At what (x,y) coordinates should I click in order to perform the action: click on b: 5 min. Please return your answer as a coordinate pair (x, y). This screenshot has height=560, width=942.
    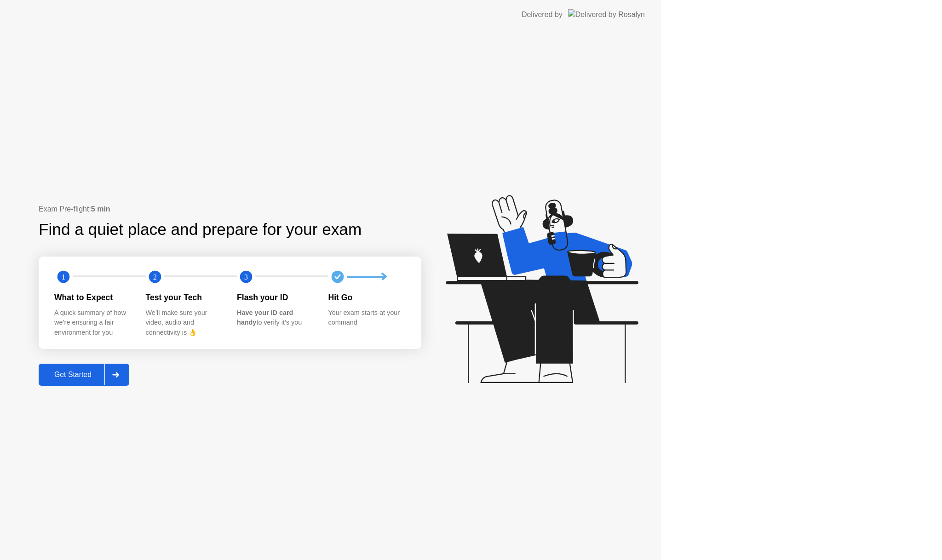
    Looking at the image, I should click on (101, 209).